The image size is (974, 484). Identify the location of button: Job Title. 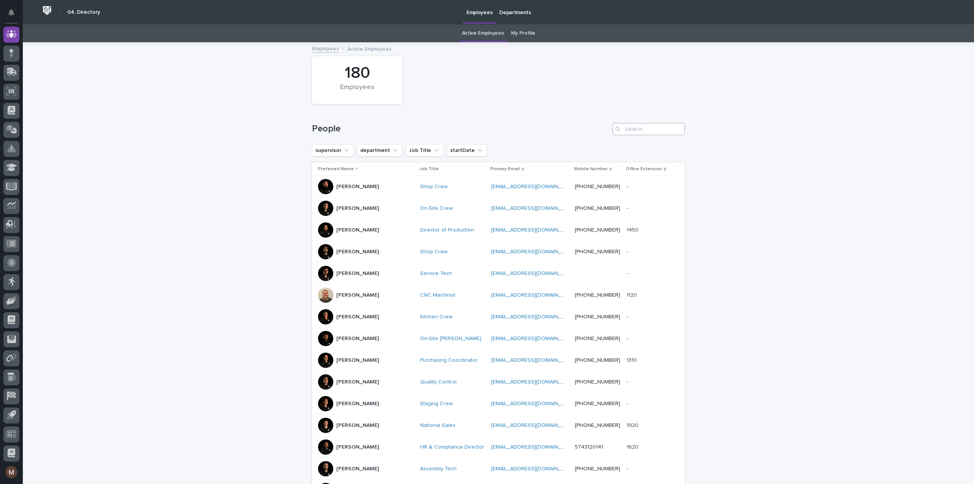
(425, 150).